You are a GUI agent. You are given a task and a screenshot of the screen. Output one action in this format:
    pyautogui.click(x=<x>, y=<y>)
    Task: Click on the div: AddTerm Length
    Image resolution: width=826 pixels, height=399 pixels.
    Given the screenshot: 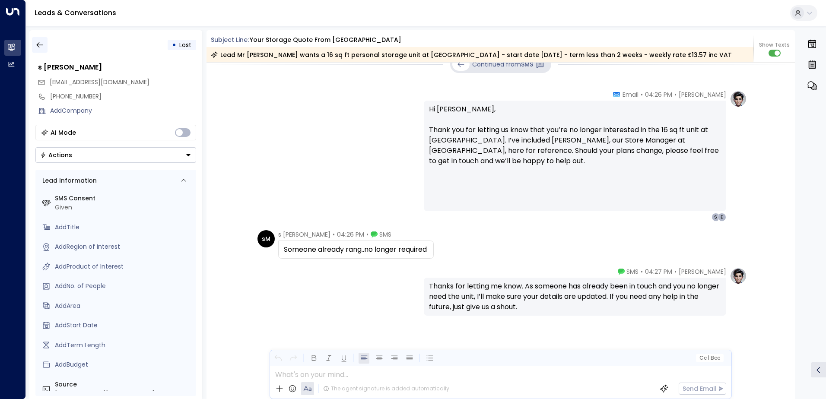 What is the action you would take?
    pyautogui.click(x=124, y=345)
    